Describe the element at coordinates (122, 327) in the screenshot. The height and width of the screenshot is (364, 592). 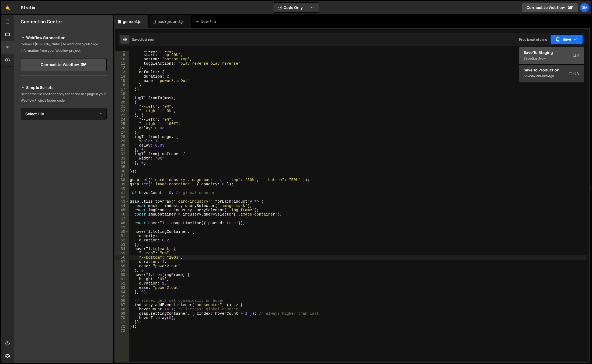
I see `div: 72` at that location.